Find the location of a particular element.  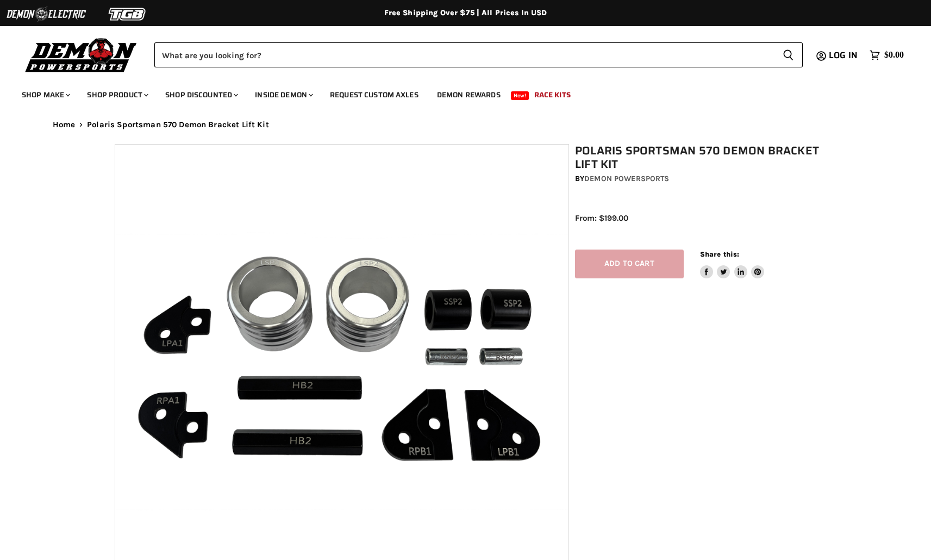

a: Home is located at coordinates (64, 125).